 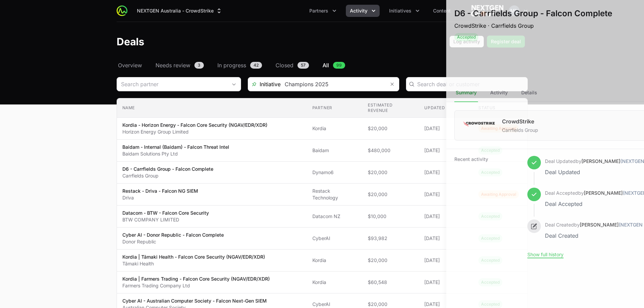 I want to click on button: Remove, so click(x=392, y=84).